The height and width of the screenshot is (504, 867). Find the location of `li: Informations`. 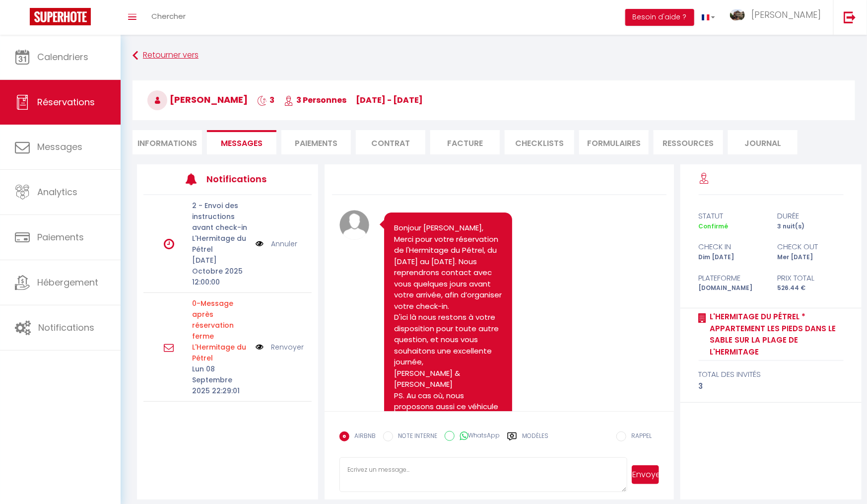

li: Informations is located at coordinates (167, 142).